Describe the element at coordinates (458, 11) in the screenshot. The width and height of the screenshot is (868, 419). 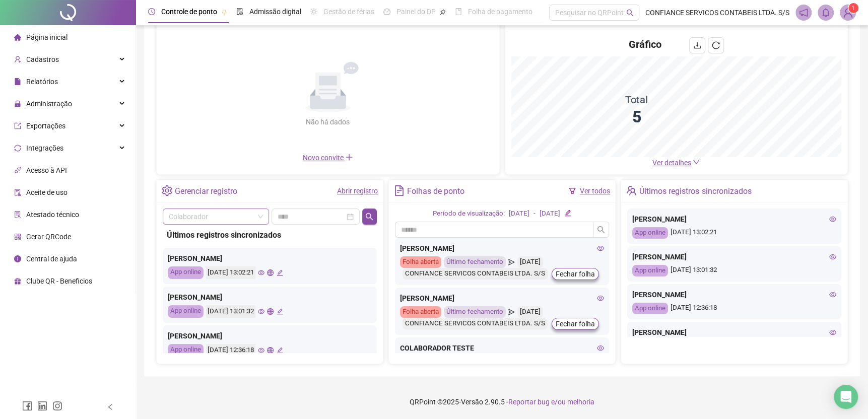
I see `span: book` at that location.